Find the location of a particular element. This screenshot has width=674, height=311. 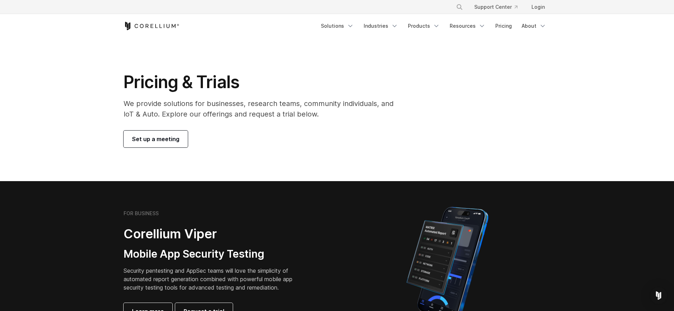

p: Security pentesting and AppSec teams will love the simplicity of automated report generation comb... is located at coordinates (213, 279).